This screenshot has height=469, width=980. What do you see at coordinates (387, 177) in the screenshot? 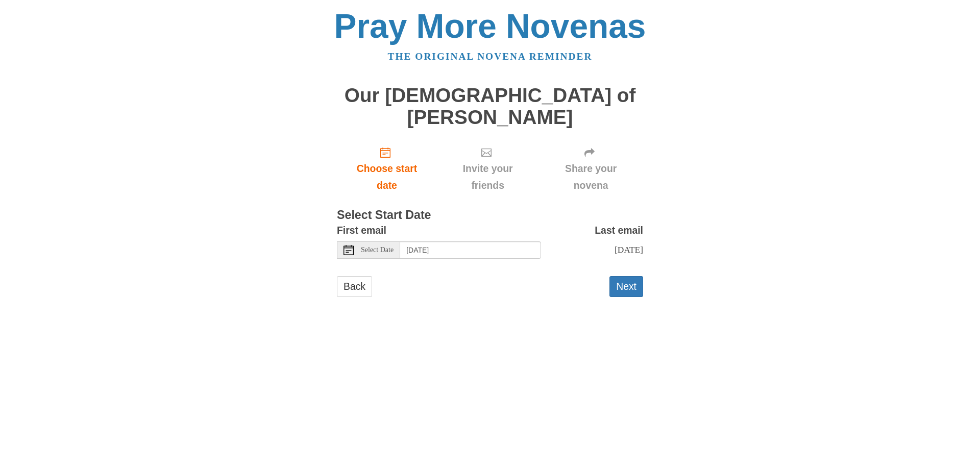
I see `span: Choose start date` at bounding box center [387, 177].